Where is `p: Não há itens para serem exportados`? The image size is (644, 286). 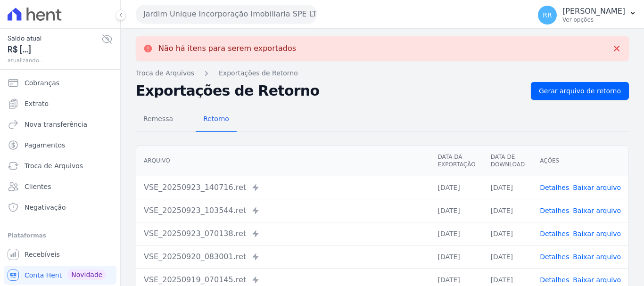
p: Não há itens para serem exportados is located at coordinates (228, 49).